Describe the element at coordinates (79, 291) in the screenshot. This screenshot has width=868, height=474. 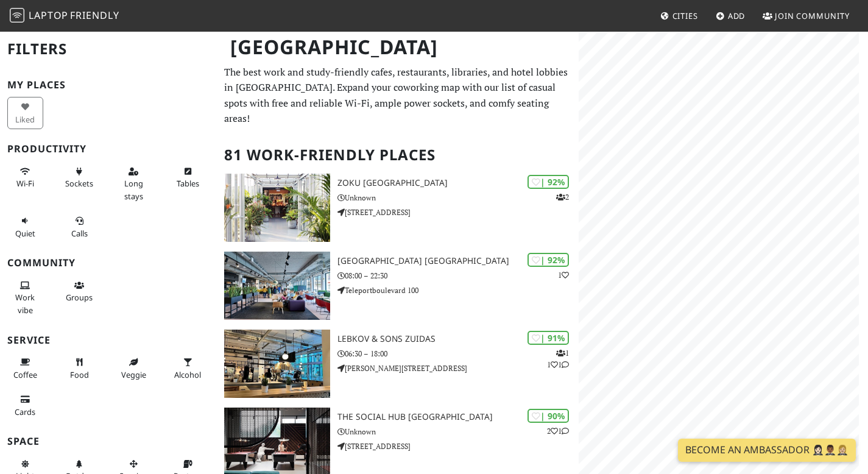
I see `button: Groups` at that location.